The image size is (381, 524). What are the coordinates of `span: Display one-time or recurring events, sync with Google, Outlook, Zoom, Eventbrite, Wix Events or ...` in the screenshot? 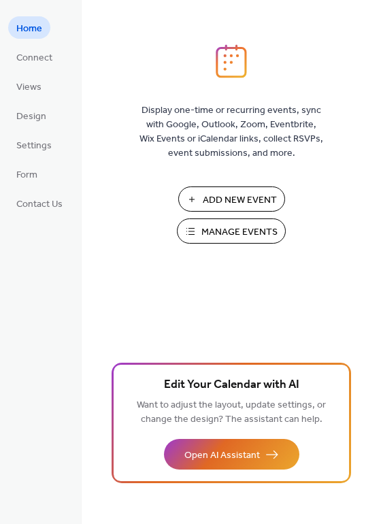 It's located at (231, 132).